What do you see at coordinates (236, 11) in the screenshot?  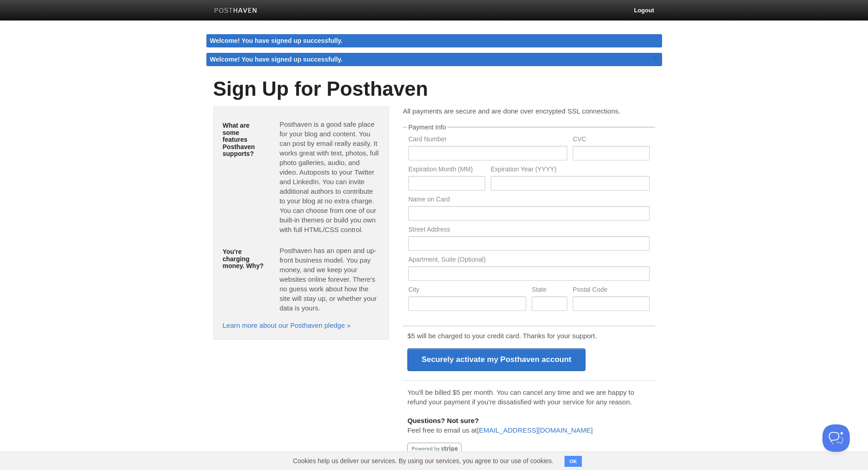 I see `img: Posthaven-bar` at bounding box center [236, 11].